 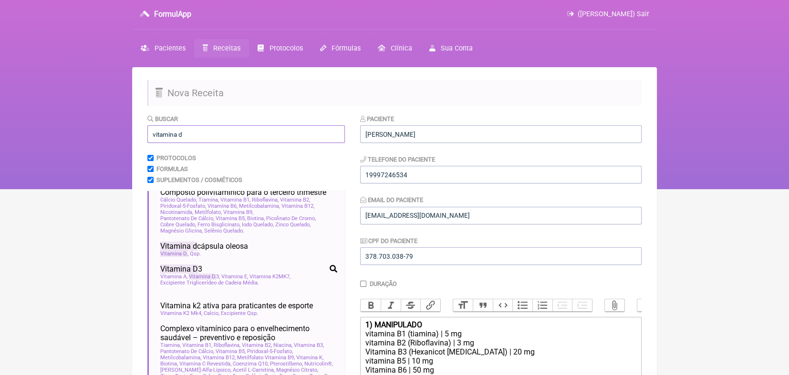 I want to click on span: Complexo vitamínico para o envelhecimento saudável – preventivo e reposição, so click(x=248, y=333).